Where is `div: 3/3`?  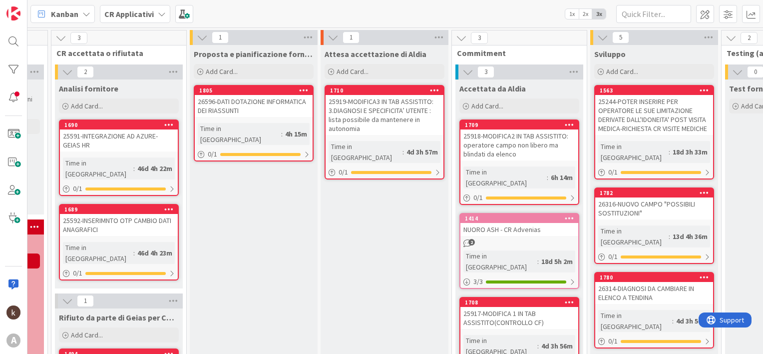 div: 3/3 is located at coordinates (519, 281).